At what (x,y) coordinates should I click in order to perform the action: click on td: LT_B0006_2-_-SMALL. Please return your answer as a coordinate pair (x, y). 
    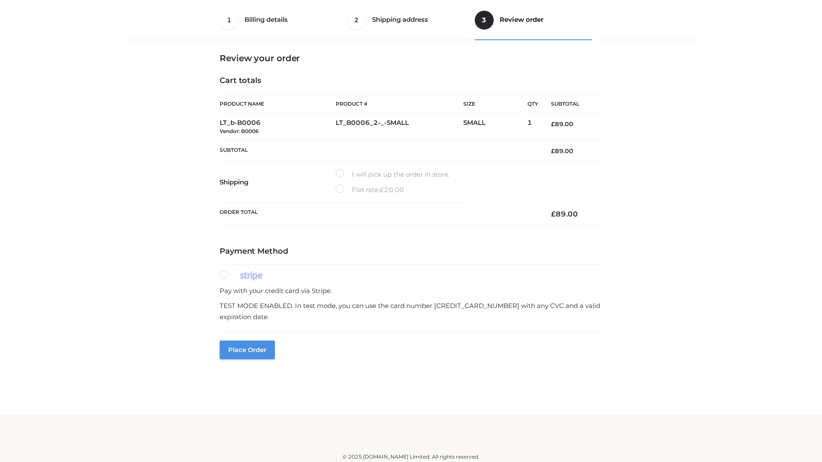
    Looking at the image, I should click on (399, 127).